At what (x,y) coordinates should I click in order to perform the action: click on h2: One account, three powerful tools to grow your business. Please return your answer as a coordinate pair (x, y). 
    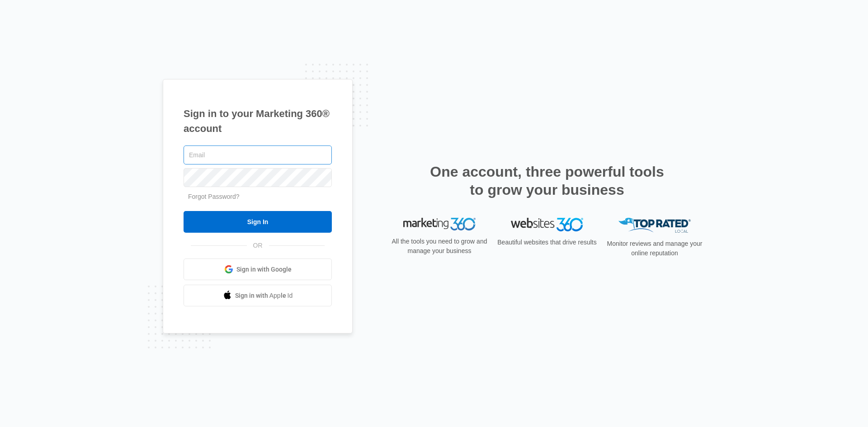
    Looking at the image, I should click on (547, 181).